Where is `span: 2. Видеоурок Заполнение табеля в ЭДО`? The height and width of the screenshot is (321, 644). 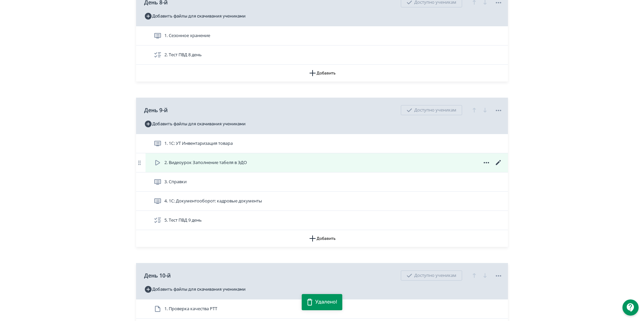
span: 2. Видеоурок Заполнение табеля в ЭДО is located at coordinates (205, 163).